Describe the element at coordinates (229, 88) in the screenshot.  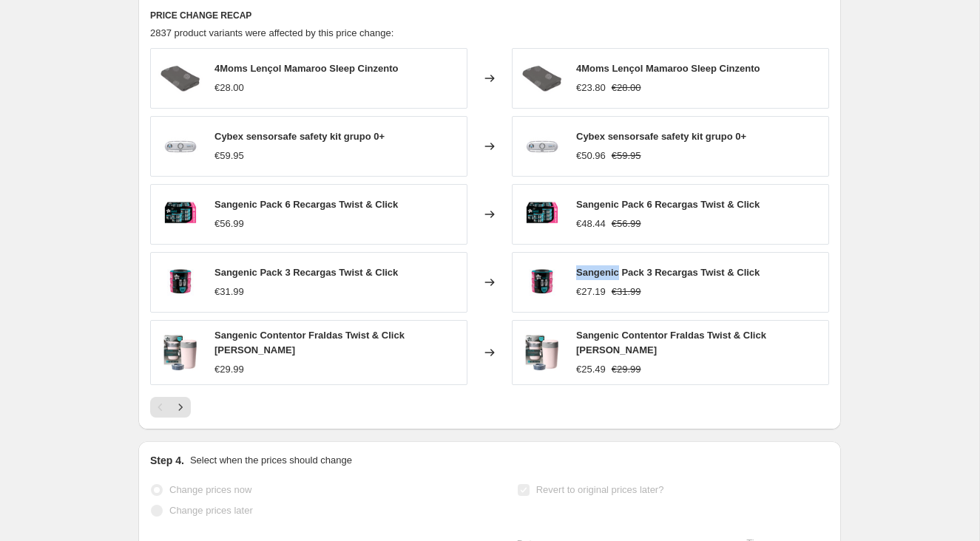
I see `div: €28.00` at that location.